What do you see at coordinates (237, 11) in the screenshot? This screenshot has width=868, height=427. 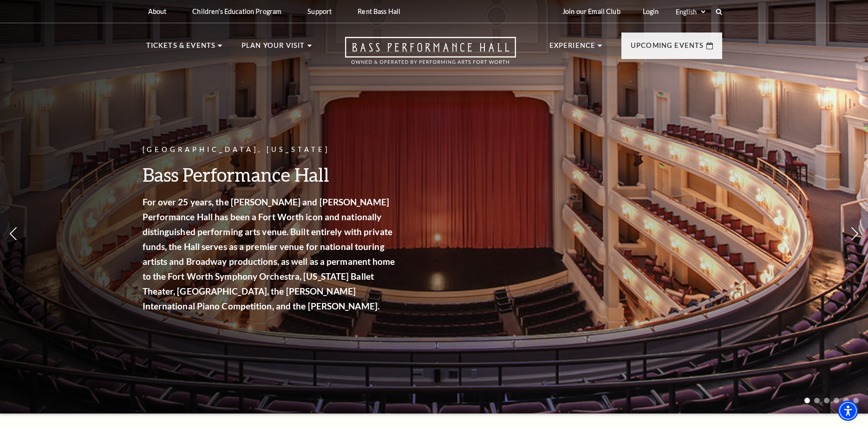 I see `p: Children's Education Program` at bounding box center [237, 11].